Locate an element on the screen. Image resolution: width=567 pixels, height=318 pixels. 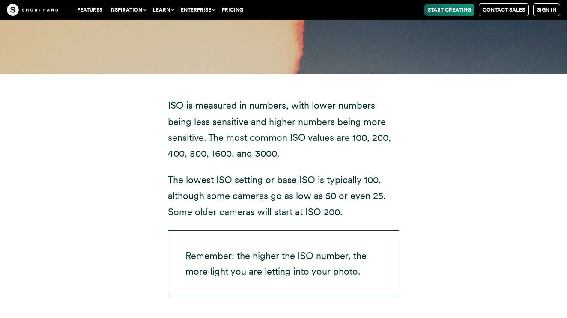
p: Remember: the higher the ISO number, the more light you are letting into your photo. is located at coordinates (284, 264).